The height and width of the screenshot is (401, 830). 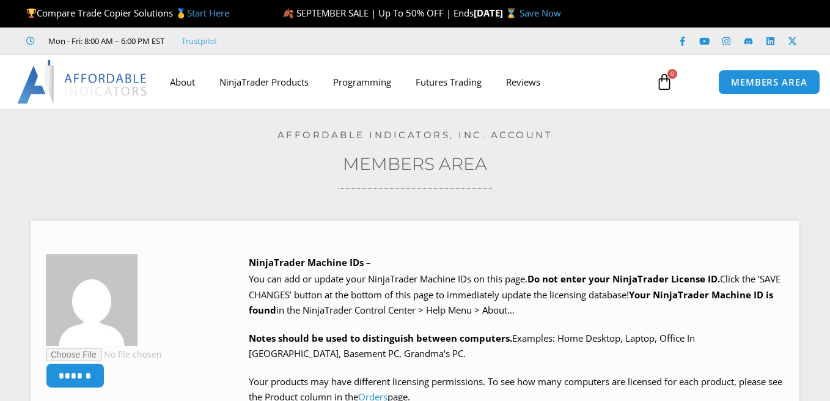 I want to click on span: 0, so click(x=672, y=74).